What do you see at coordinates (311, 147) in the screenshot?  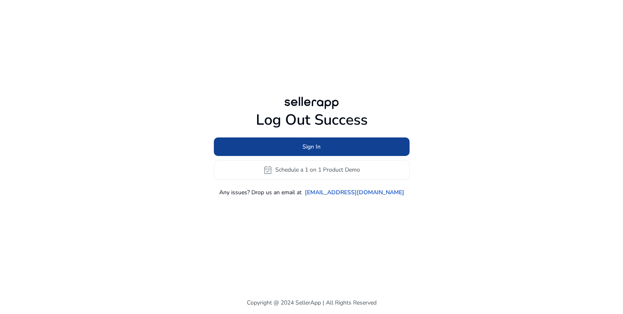 I see `button: Sign In` at bounding box center [311, 147].